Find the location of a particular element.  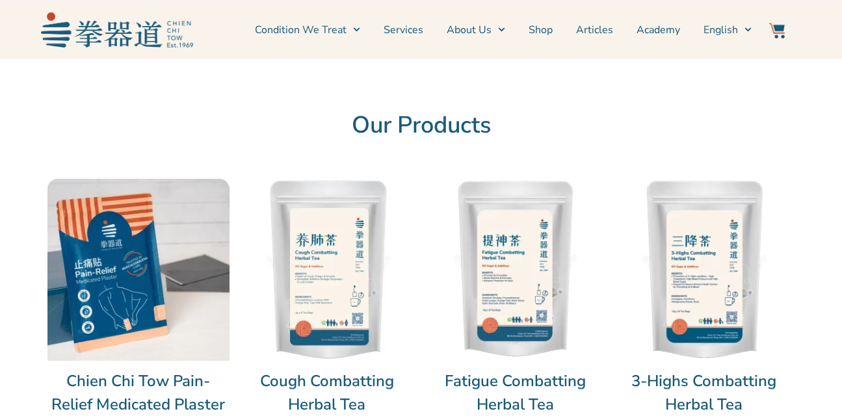

a: Articles is located at coordinates (595, 30).